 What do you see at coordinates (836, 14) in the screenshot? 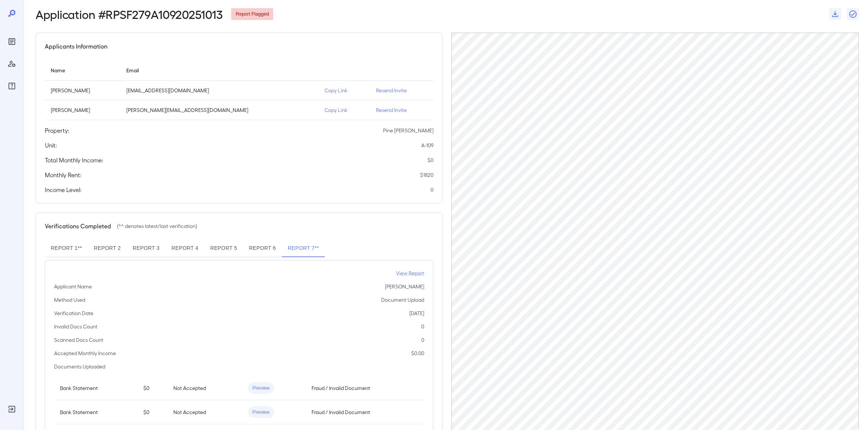
I see `button: Download Documents` at bounding box center [836, 14].